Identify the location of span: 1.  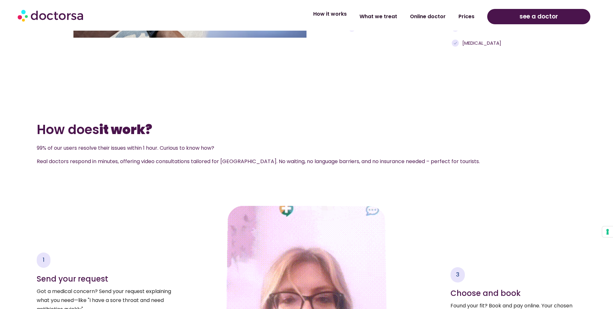
(43, 260).